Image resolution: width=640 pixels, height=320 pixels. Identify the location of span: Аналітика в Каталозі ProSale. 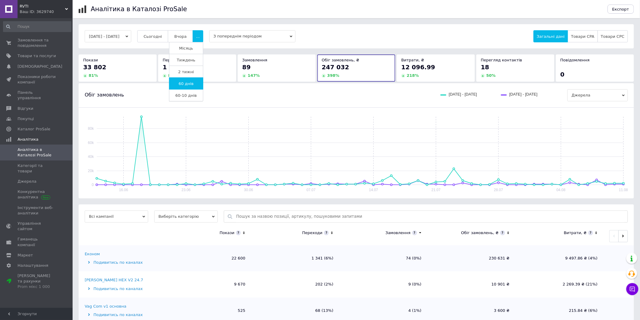
(37, 153).